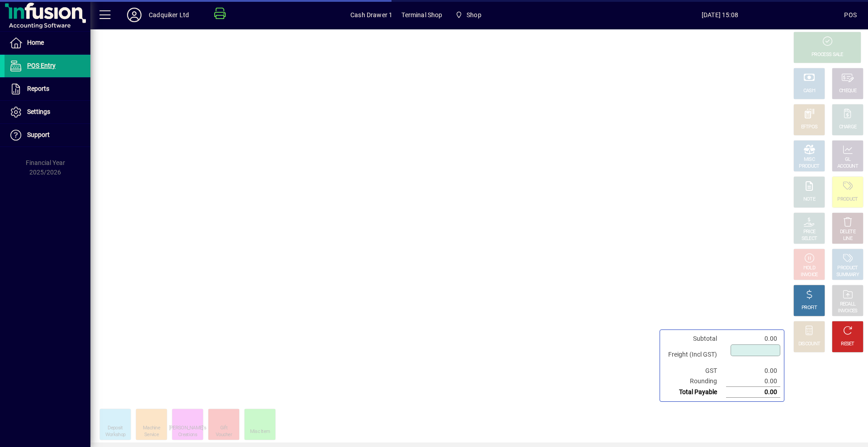 This screenshot has height=447, width=868. What do you see at coordinates (809, 91) in the screenshot?
I see `div: CASH` at bounding box center [809, 91].